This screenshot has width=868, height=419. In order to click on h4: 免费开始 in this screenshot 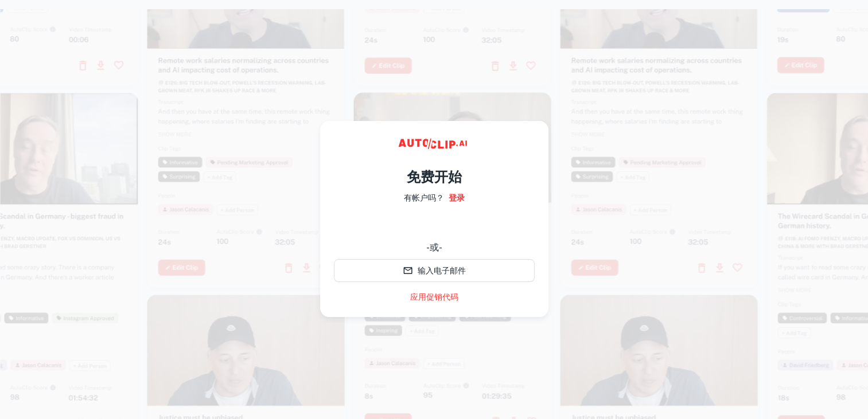, I will do `click(434, 177)`.